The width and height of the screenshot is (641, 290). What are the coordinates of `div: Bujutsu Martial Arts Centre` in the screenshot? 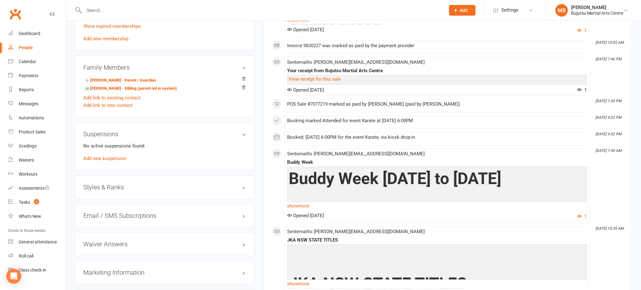 It's located at (597, 13).